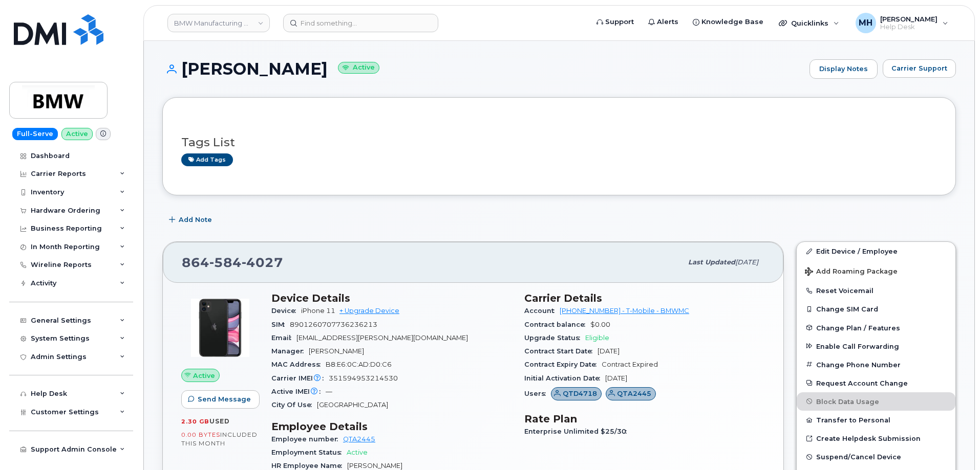 Image resolution: width=980 pixels, height=470 pixels. What do you see at coordinates (359, 364) in the screenshot?
I see `span: B8:E6:0C:AD:D0:C6` at bounding box center [359, 364].